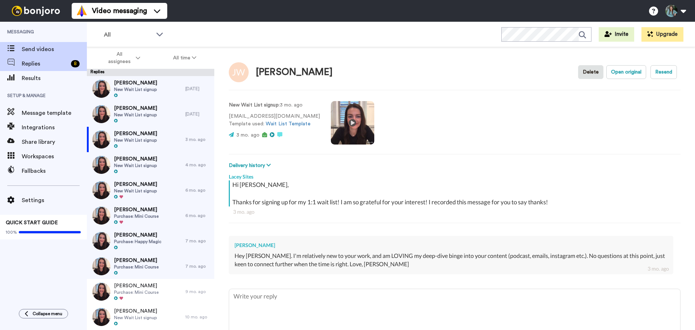 The height and width of the screenshot is (330, 695). I want to click on img: Image of Jacquie Ward, so click(238, 72).